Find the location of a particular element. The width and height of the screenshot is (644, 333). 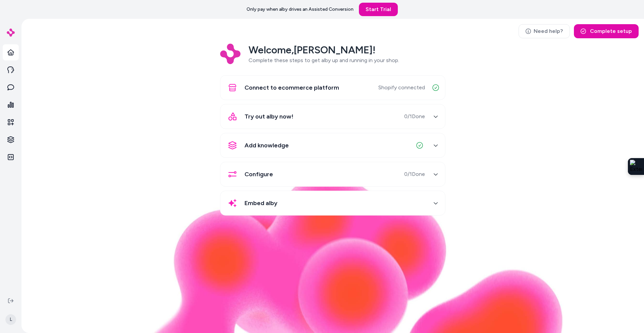

span: Configure is located at coordinates (259, 174).